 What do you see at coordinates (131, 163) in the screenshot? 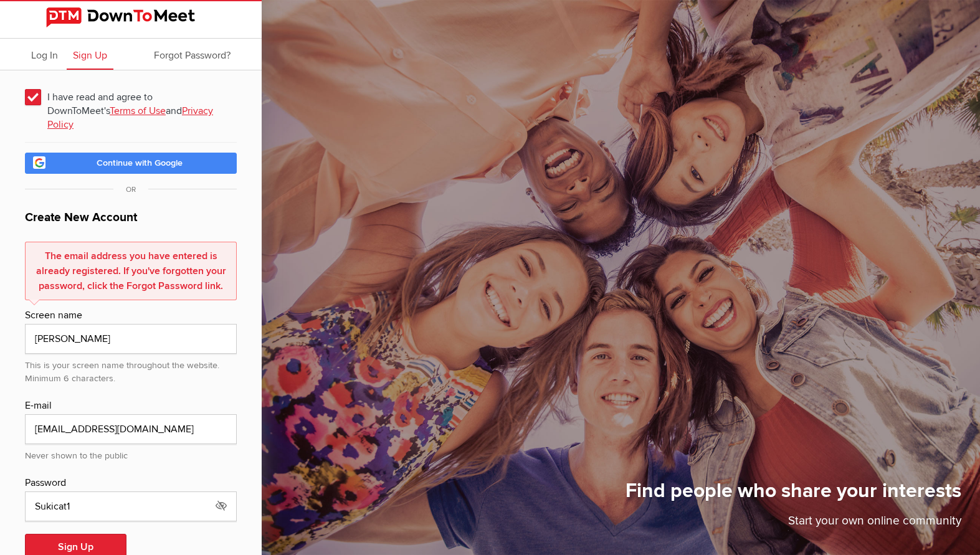
I see `a: Continue with Google` at bounding box center [131, 163].